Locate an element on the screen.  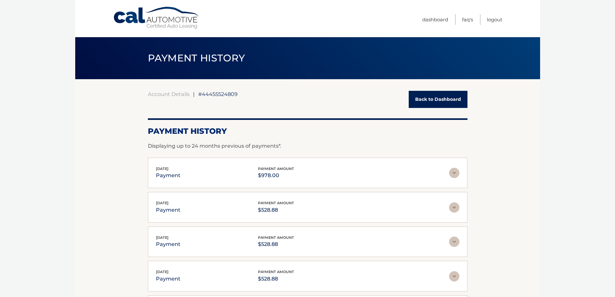
h2: Payment History is located at coordinates (308, 131).